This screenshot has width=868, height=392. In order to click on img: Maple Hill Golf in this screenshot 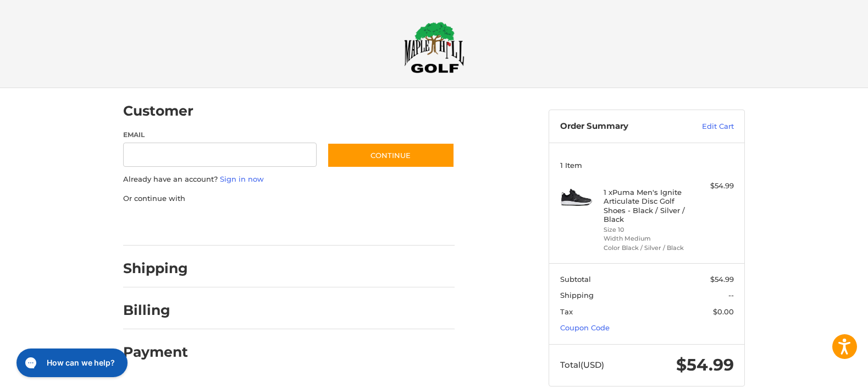, I will do `click(434, 47)`.